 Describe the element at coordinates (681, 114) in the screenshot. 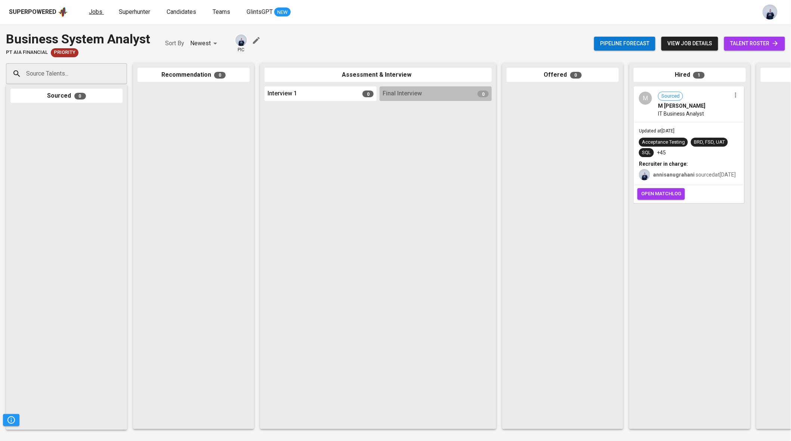

I see `span: IT Business Analyst` at that location.